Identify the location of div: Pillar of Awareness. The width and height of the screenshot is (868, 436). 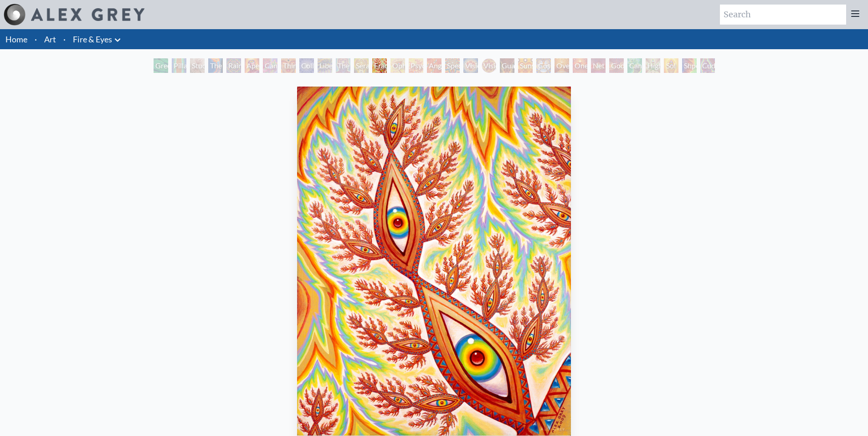
(179, 65).